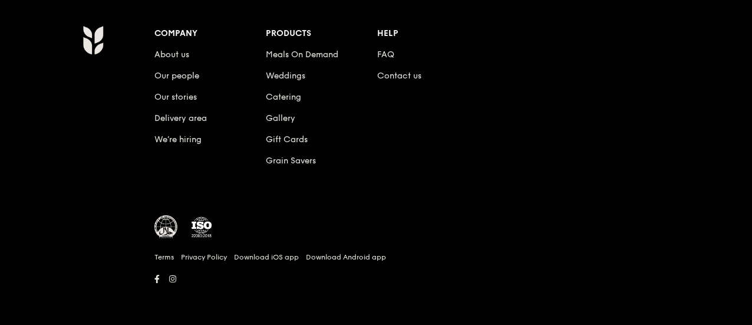 The image size is (752, 325). Describe the element at coordinates (291, 160) in the screenshot. I see `a: Grain Savers` at that location.